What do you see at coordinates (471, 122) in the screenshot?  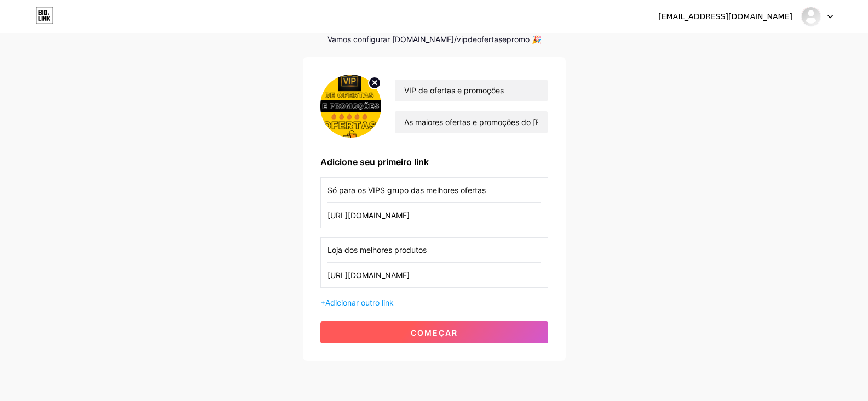 I see `input: biografia` at bounding box center [471, 122].